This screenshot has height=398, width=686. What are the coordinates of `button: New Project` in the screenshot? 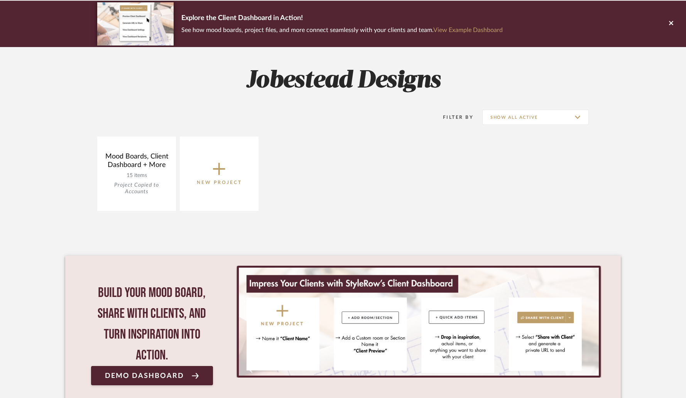 It's located at (219, 174).